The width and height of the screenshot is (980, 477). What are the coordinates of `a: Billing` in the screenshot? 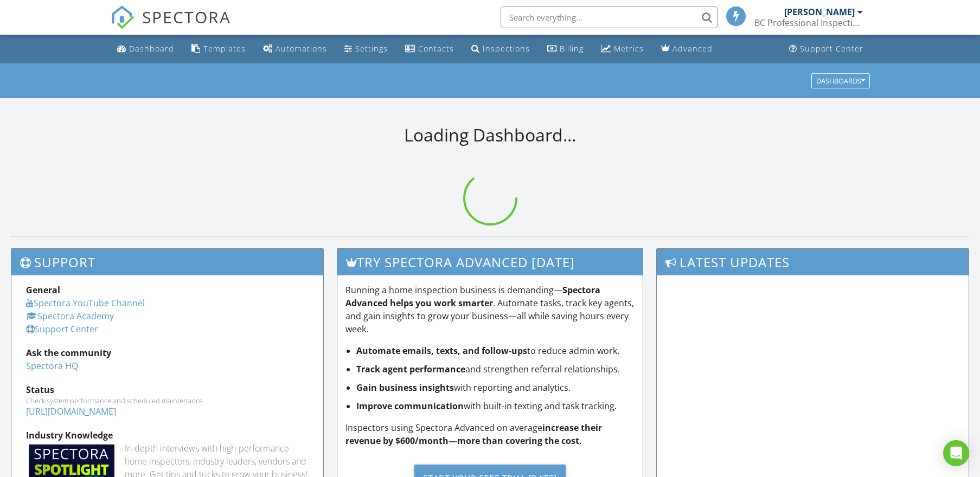 It's located at (565, 49).